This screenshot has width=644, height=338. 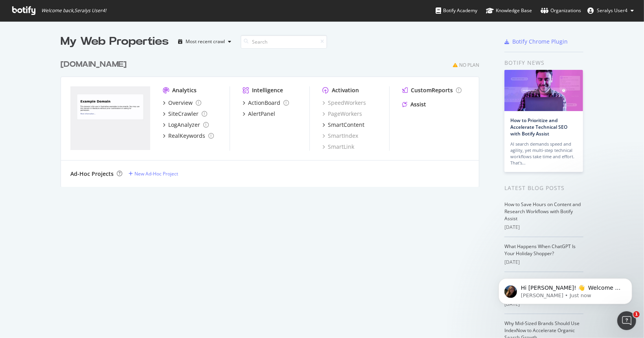 What do you see at coordinates (338, 147) in the screenshot?
I see `div: SmartLink` at bounding box center [338, 147].